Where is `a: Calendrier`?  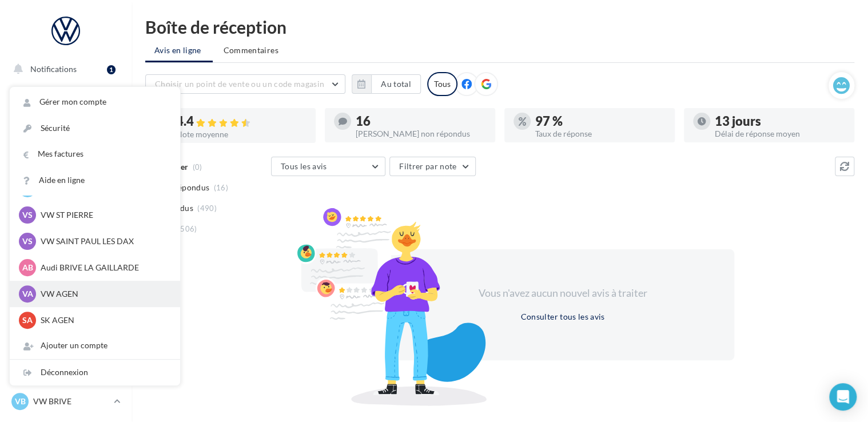 a: Calendrier is located at coordinates (66, 269).